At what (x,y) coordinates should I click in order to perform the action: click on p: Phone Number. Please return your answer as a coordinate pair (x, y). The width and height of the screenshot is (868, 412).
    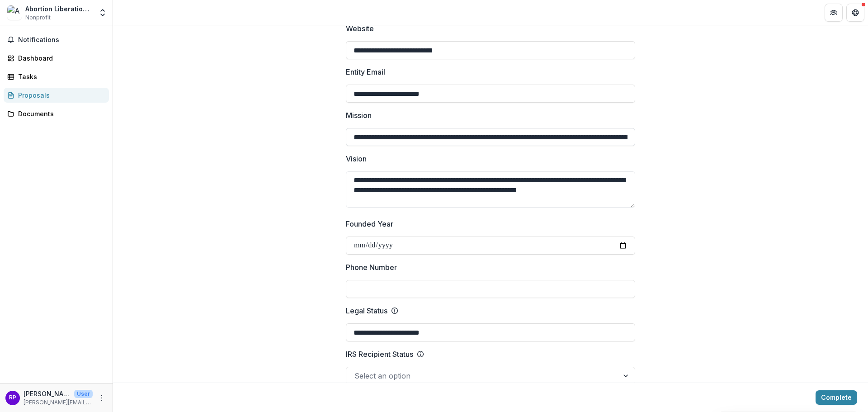
    Looking at the image, I should click on (371, 267).